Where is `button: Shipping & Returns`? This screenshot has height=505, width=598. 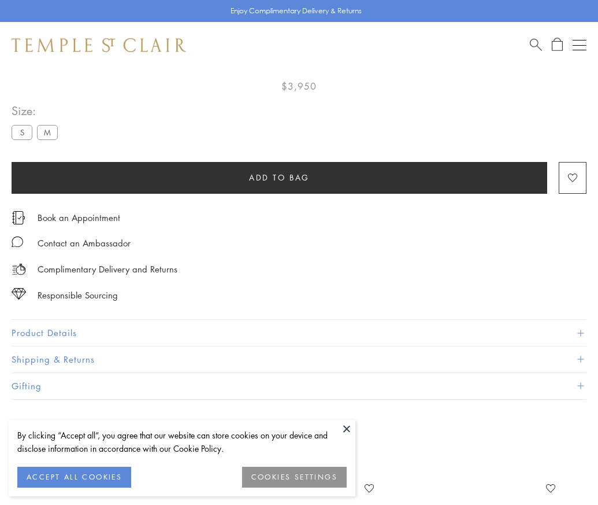
button: Shipping & Returns is located at coordinates (299, 359).